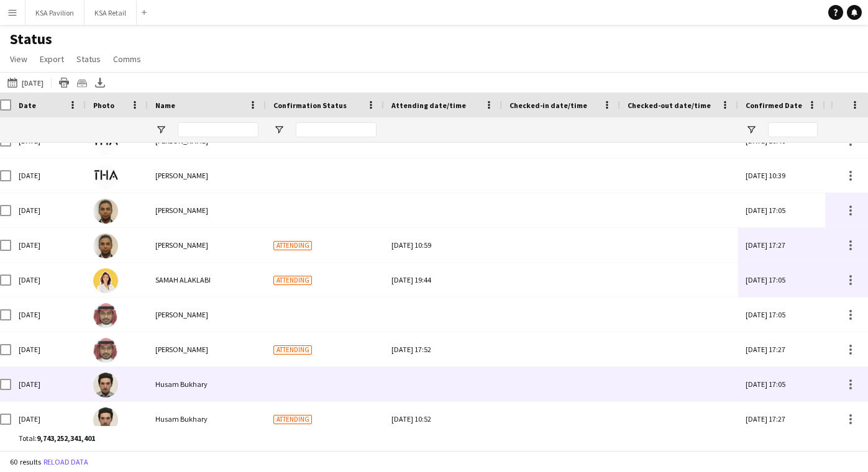 This screenshot has height=472, width=868. I want to click on input: Name Filter Input, so click(218, 130).